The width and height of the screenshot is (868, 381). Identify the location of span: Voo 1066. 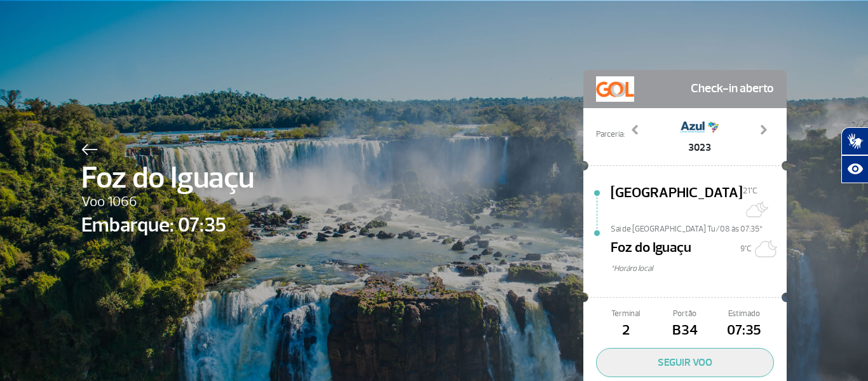
(168, 202).